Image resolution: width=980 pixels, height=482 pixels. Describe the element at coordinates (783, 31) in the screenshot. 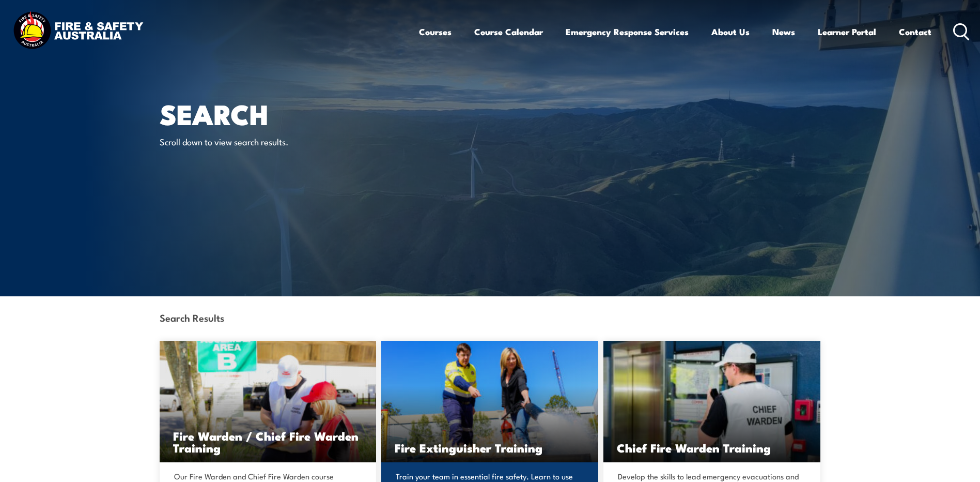

I see `a: News` at that location.